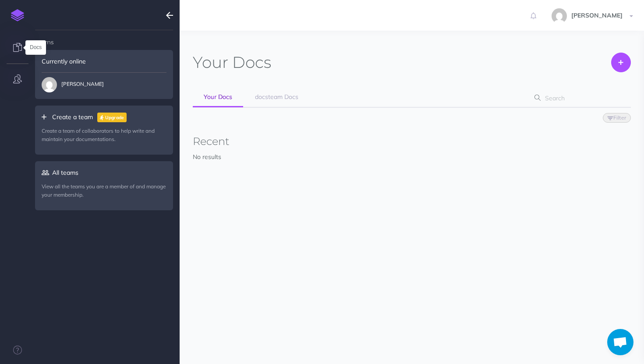 The width and height of the screenshot is (644, 364). I want to click on div: Currently online, so click(104, 61).